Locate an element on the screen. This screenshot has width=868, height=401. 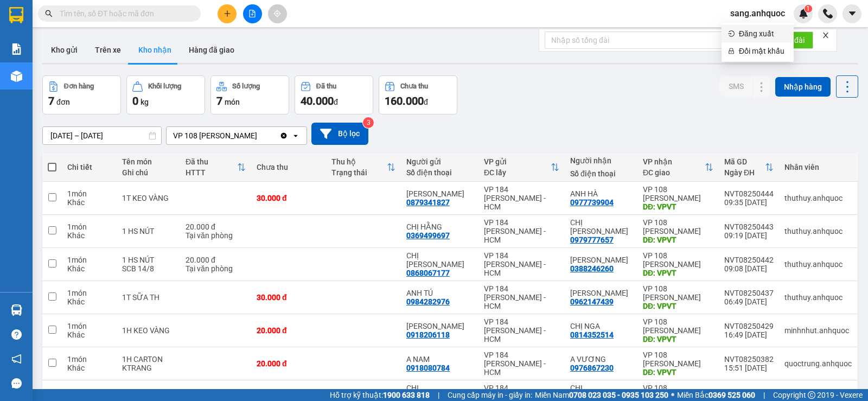
img: icon-new-feature is located at coordinates (804, 14).